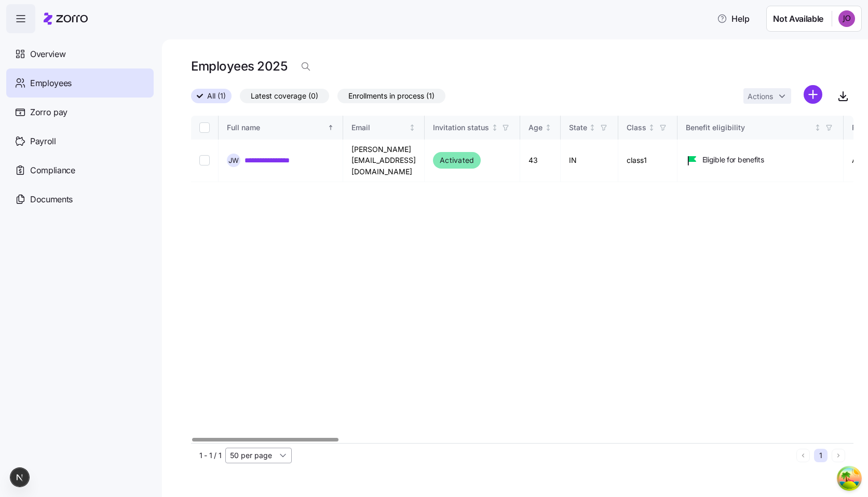 The width and height of the screenshot is (868, 497). Describe the element at coordinates (813, 95) in the screenshot. I see `svg: add icon` at that location.